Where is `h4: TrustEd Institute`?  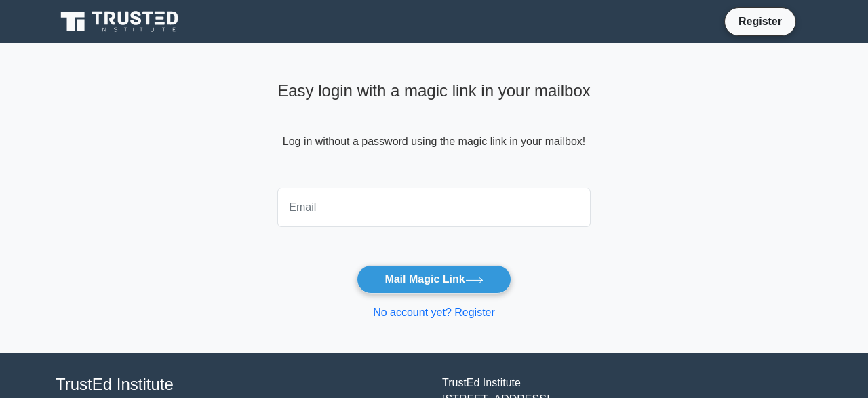 h4: TrustEd Institute is located at coordinates (241, 385).